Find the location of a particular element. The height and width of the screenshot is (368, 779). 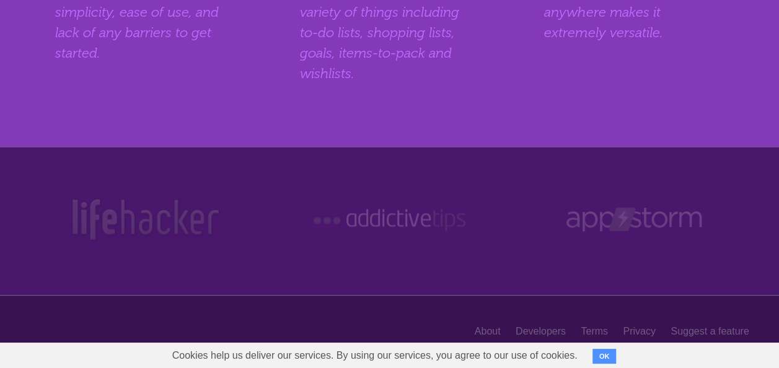

a: Developers is located at coordinates (540, 331).